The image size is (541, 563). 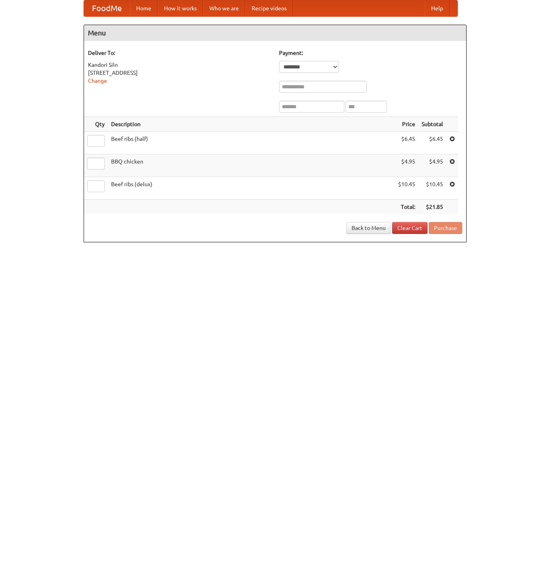 What do you see at coordinates (180, 65) in the screenshot?
I see `div: Kandori Siln` at bounding box center [180, 65].